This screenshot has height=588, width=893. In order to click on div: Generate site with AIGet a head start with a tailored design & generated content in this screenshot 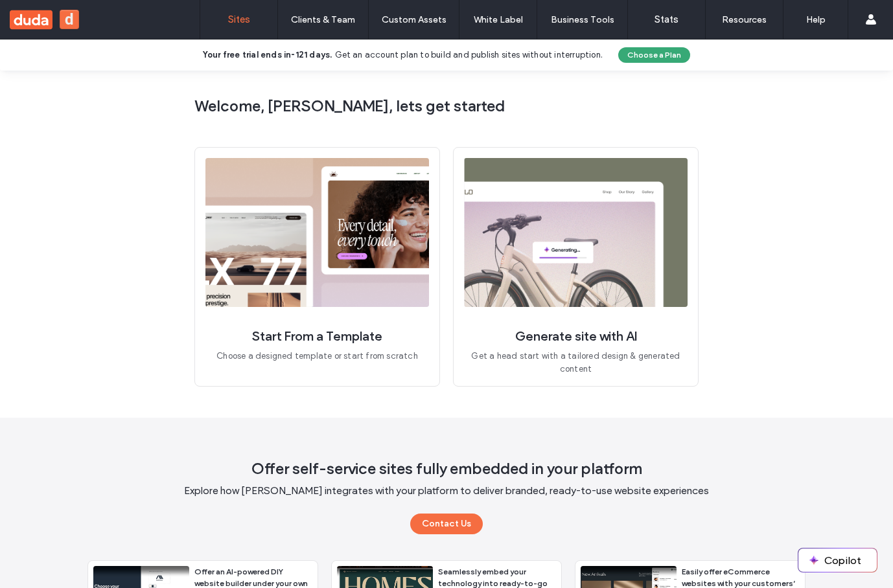, I will do `click(575, 267)`.